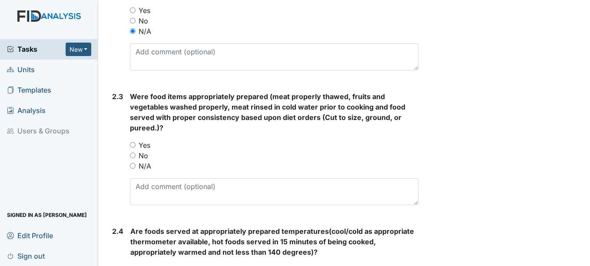  Describe the element at coordinates (118, 231) in the screenshot. I see `label: 2.4` at that location.